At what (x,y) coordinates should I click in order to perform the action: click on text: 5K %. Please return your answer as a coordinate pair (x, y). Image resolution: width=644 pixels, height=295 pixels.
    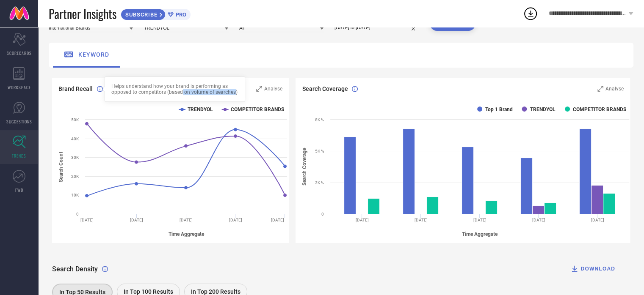
    Looking at the image, I should click on (319, 151).